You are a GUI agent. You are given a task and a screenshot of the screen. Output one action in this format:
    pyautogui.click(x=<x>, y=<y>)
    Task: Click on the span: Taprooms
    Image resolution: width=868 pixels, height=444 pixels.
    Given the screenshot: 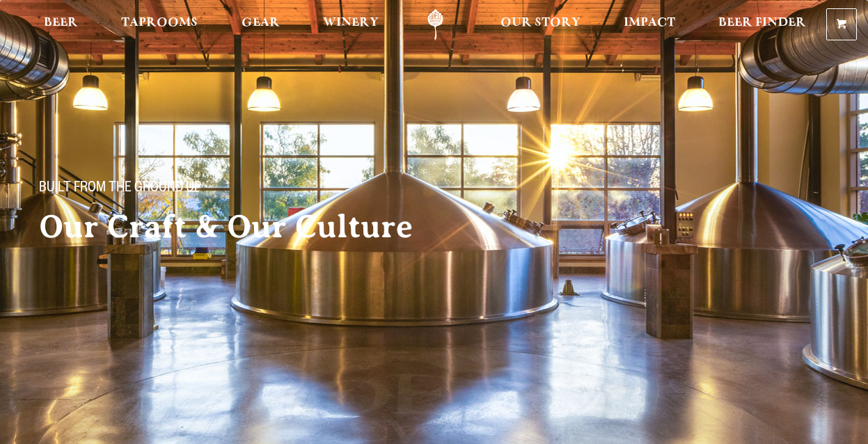 What is the action you would take?
    pyautogui.click(x=159, y=23)
    